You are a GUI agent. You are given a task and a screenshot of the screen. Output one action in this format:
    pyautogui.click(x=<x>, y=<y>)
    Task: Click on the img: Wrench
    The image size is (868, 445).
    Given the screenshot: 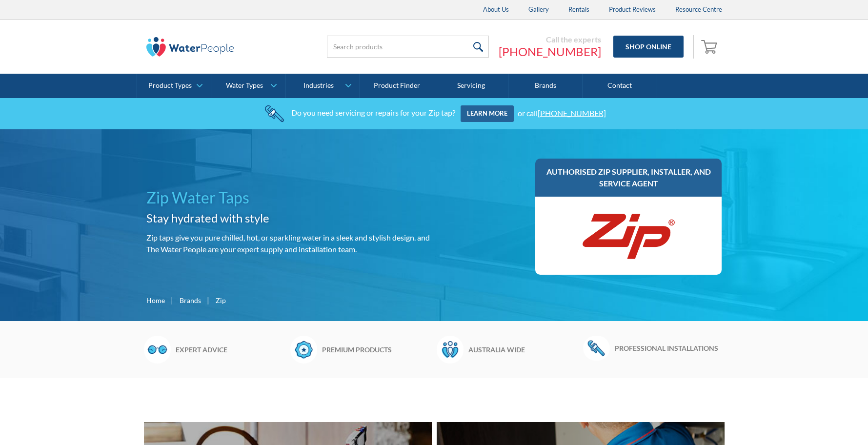 What is the action you would take?
    pyautogui.click(x=596, y=347)
    